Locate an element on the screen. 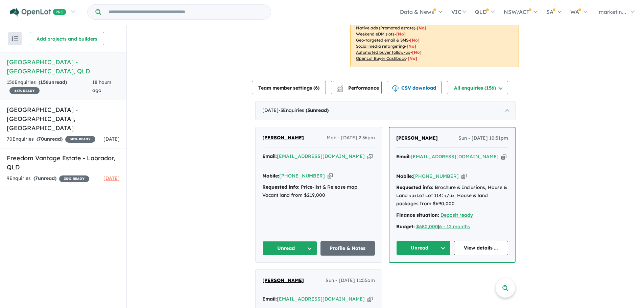 The width and height of the screenshot is (644, 308). u: Native ads (Promoted estate) is located at coordinates (386, 28).